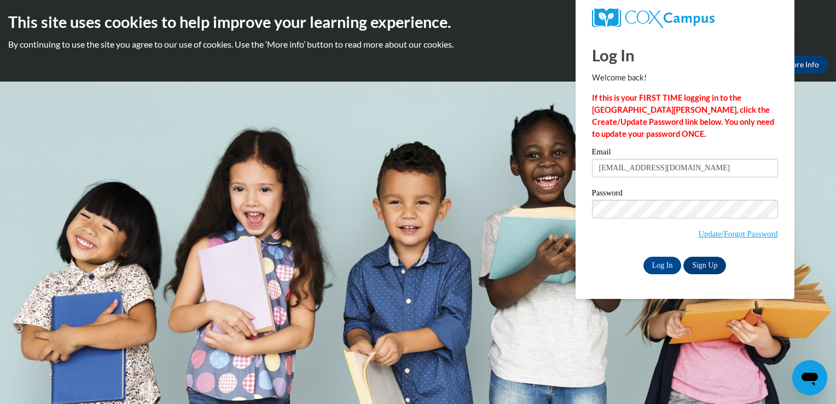  I want to click on a: Update/Forgot Password, so click(738, 234).